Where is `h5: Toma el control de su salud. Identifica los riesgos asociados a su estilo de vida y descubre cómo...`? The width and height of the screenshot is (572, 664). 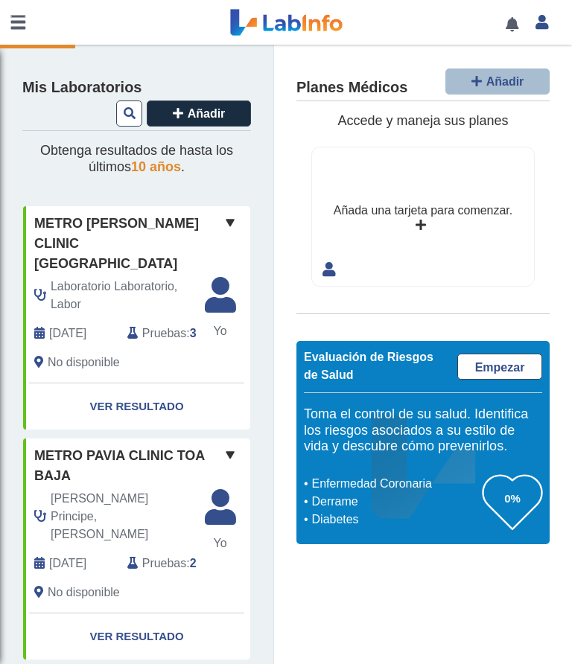 h5: Toma el control de su salud. Identifica los riesgos asociados a su estilo de vida y descubre cómo... is located at coordinates (423, 430).